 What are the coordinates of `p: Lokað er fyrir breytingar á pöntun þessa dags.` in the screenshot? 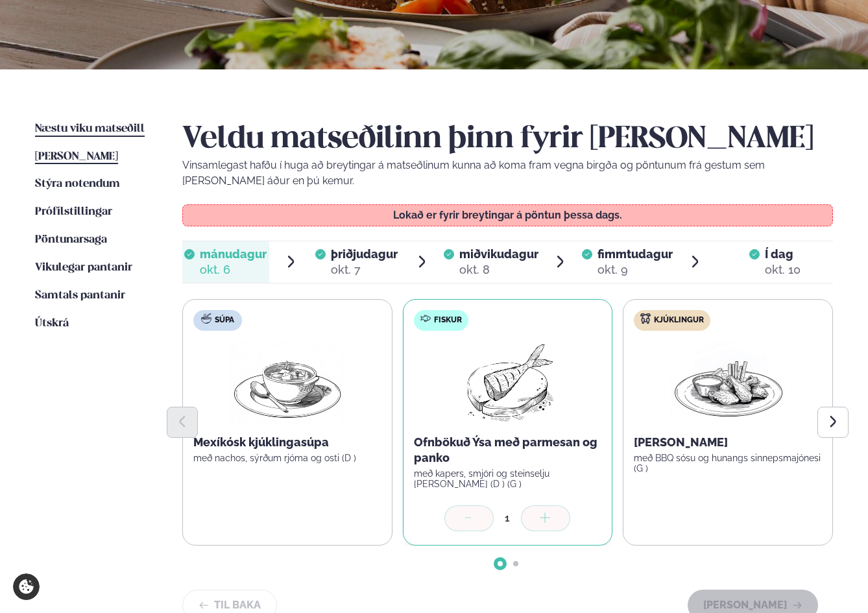 It's located at (507, 216).